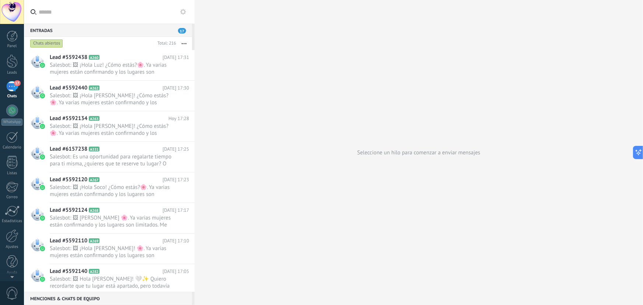 The height and width of the screenshot is (305, 643). What do you see at coordinates (108, 299) in the screenshot?
I see `div: Menciones & Chats de equipo` at bounding box center [108, 299].